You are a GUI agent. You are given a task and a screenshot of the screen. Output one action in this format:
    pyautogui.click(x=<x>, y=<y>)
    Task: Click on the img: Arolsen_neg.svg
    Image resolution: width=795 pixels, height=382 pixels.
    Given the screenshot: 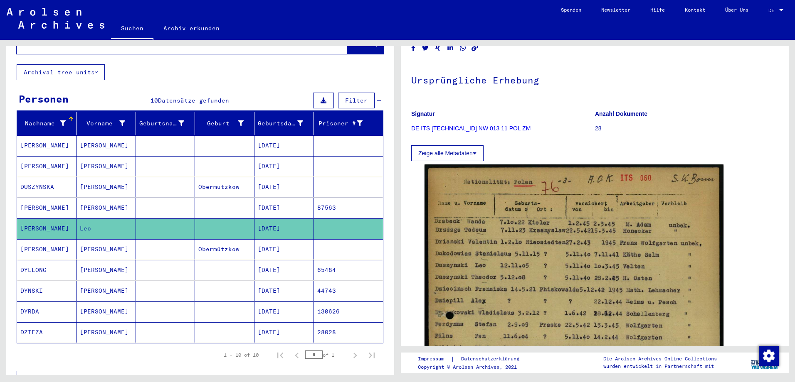 What is the action you would take?
    pyautogui.click(x=55, y=18)
    